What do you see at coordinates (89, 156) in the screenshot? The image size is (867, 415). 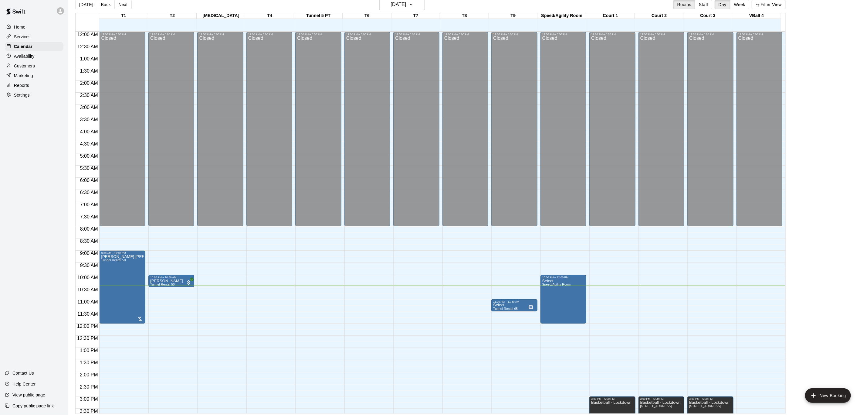 I see `span: 5:00 AM` at bounding box center [89, 156].